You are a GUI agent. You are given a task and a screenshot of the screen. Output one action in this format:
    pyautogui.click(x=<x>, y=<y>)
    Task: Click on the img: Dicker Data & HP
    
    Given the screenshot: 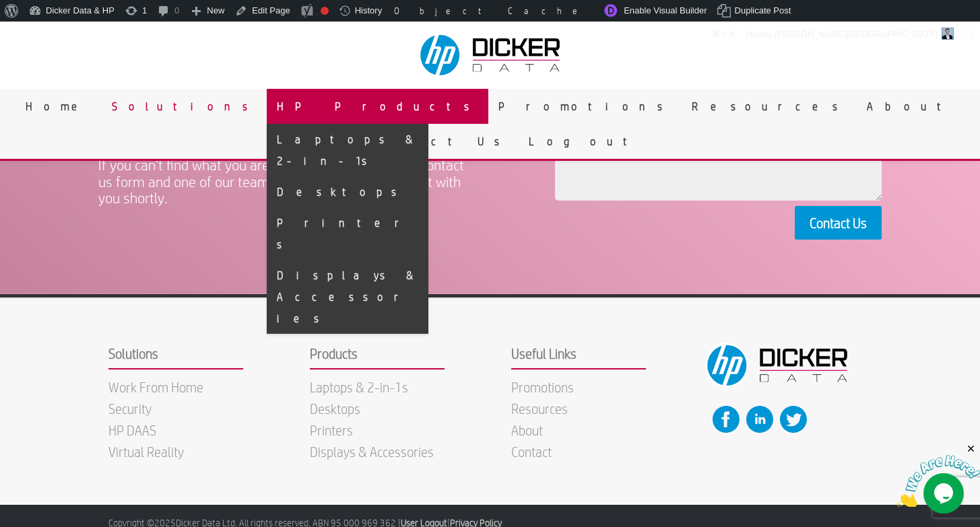 What is the action you would take?
    pyautogui.click(x=492, y=56)
    